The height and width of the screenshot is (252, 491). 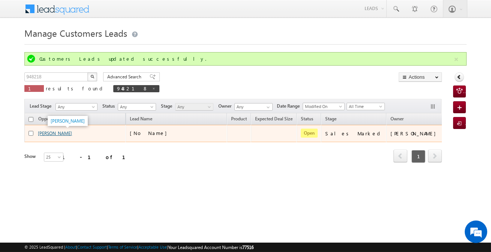 I want to click on input: Check all records, so click(x=31, y=119).